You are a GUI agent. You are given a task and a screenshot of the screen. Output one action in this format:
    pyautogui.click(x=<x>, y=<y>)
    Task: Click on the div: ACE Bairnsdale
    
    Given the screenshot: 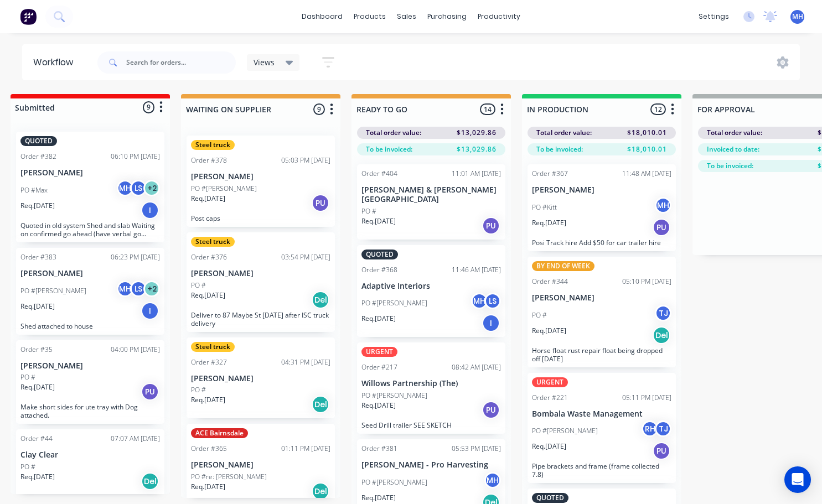 What is the action you would take?
    pyautogui.click(x=219, y=433)
    